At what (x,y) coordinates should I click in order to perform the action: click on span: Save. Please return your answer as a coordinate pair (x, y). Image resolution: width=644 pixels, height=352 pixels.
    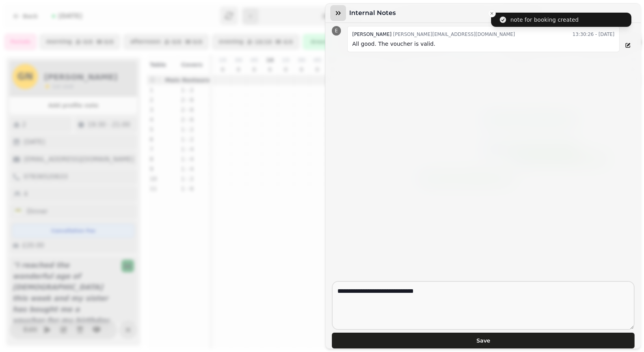
    Looking at the image, I should click on (483, 340).